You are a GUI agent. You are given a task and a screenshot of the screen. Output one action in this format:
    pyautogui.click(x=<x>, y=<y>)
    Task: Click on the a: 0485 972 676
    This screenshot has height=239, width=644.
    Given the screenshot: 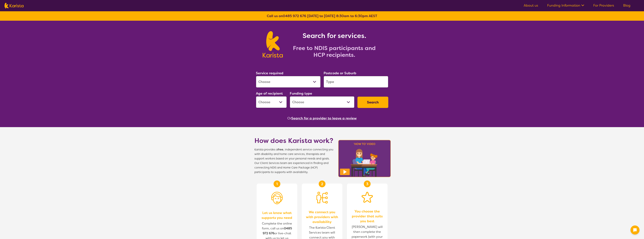 What is the action you would take?
    pyautogui.click(x=295, y=16)
    